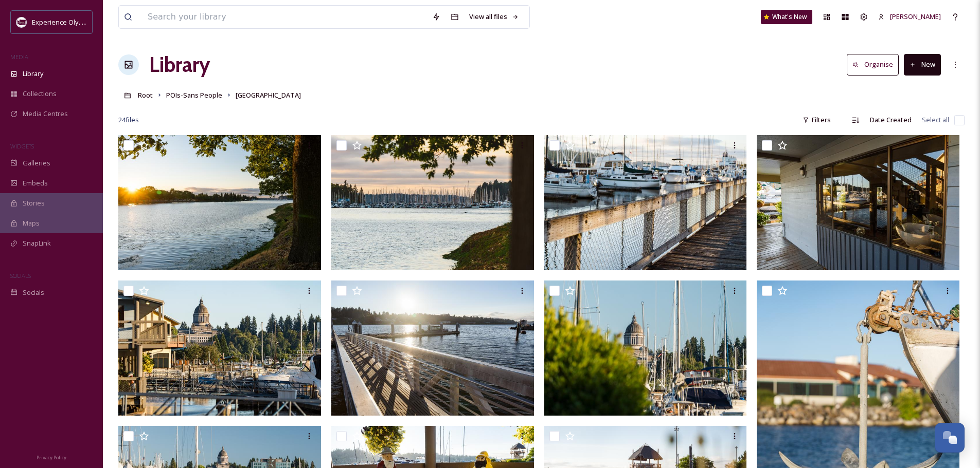 The height and width of the screenshot is (468, 980). Describe the element at coordinates (646, 203) in the screenshot. I see `img: ext_1756832553.146563_cayman@caymanwaughtel.con-Percival_Landing_Landmark_Cayman_Waughtel-22.jpg` at that location.